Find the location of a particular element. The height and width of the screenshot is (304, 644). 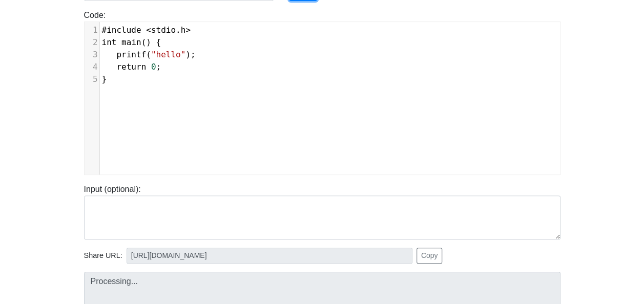

span: "hello" is located at coordinates (168, 55).